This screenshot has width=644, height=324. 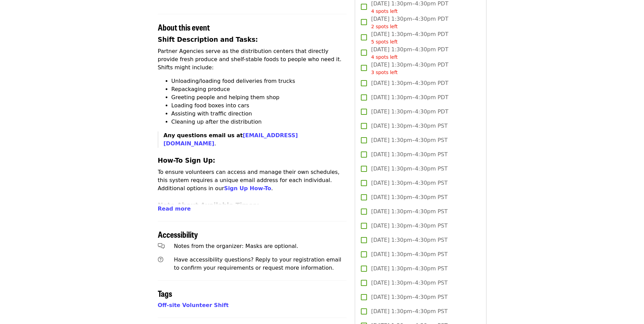 I want to click on h3: Shift Description and Tasks:, so click(x=252, y=40).